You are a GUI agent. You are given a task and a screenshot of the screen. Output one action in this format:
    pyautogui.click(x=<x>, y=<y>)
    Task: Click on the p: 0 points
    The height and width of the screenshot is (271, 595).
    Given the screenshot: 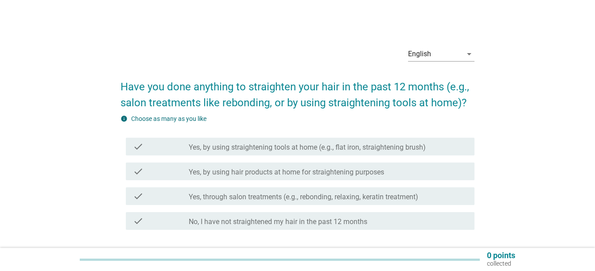 What is the action you would take?
    pyautogui.click(x=501, y=256)
    